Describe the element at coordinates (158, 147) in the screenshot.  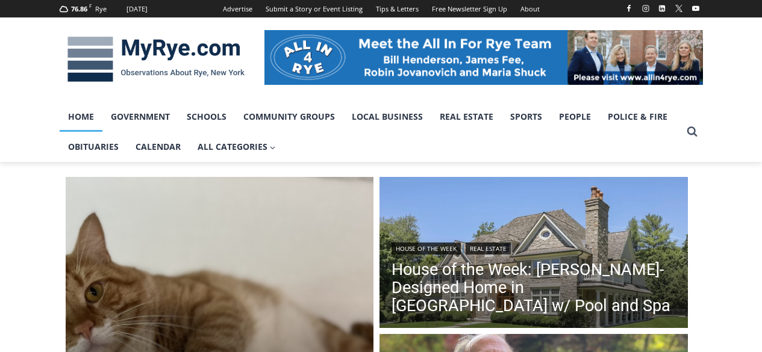
I see `a: Calendar` at that location.